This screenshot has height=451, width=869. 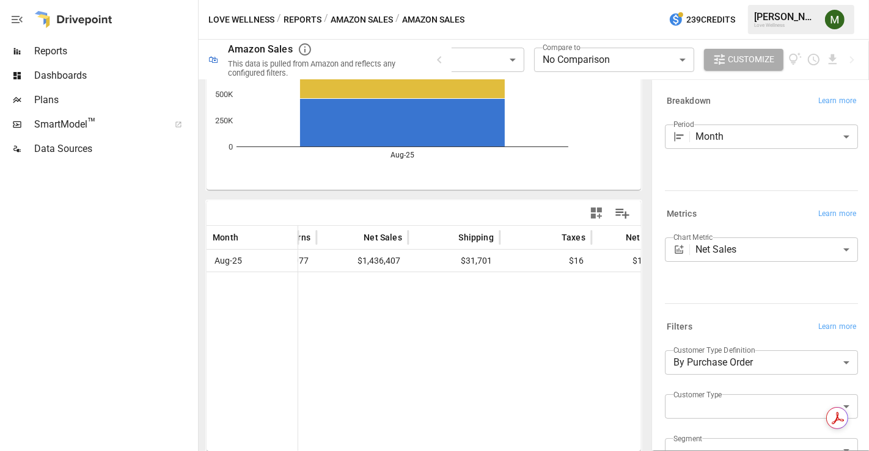 What do you see at coordinates (679, 327) in the screenshot?
I see `h6: Filters` at bounding box center [679, 327].